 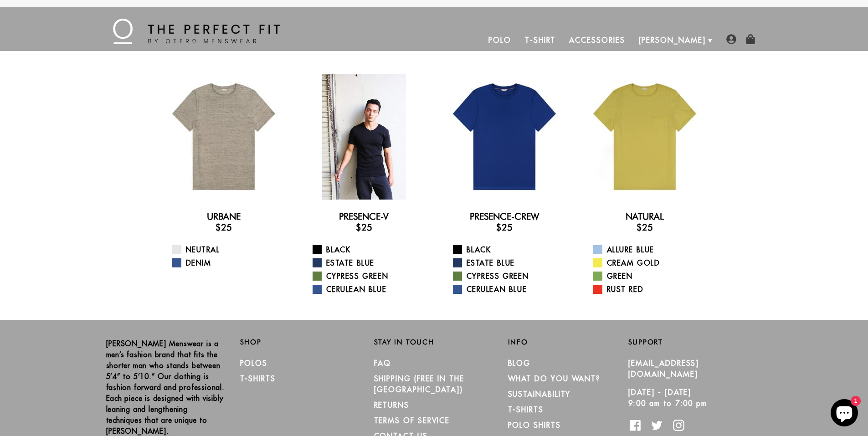 I want to click on h2: Info, so click(x=568, y=343).